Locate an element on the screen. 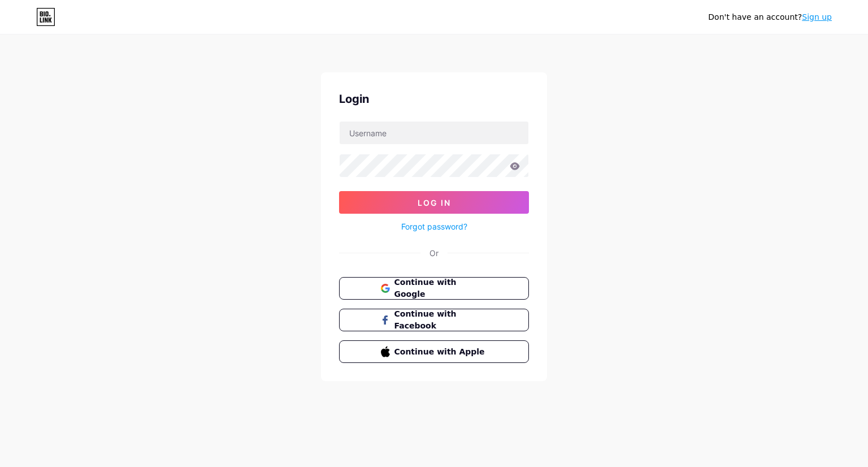  div: Login is located at coordinates (434, 99).